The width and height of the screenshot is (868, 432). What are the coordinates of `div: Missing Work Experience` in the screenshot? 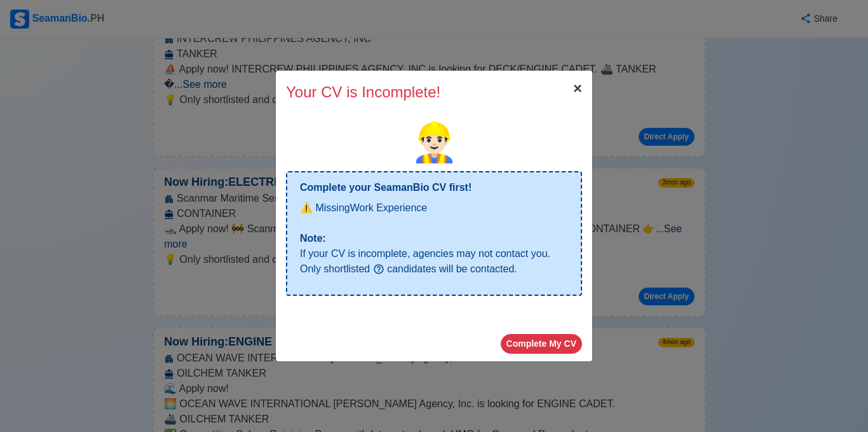 It's located at (363, 208).